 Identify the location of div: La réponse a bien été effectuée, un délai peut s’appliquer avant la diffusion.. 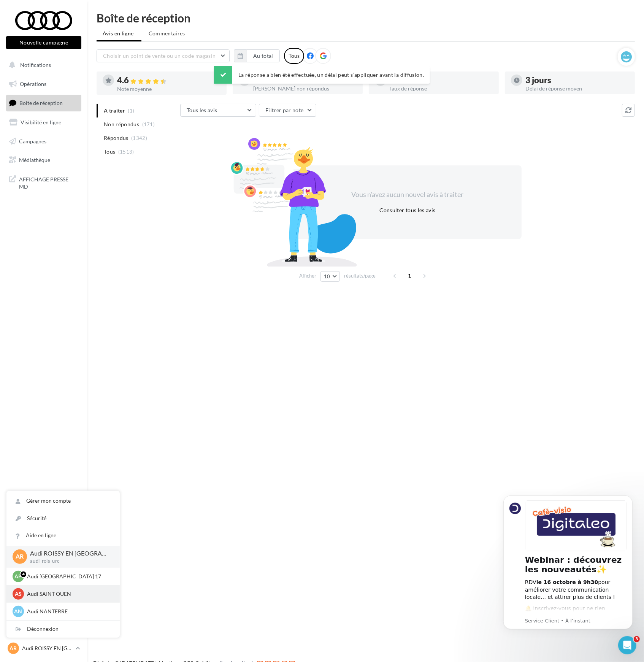
(322, 75).